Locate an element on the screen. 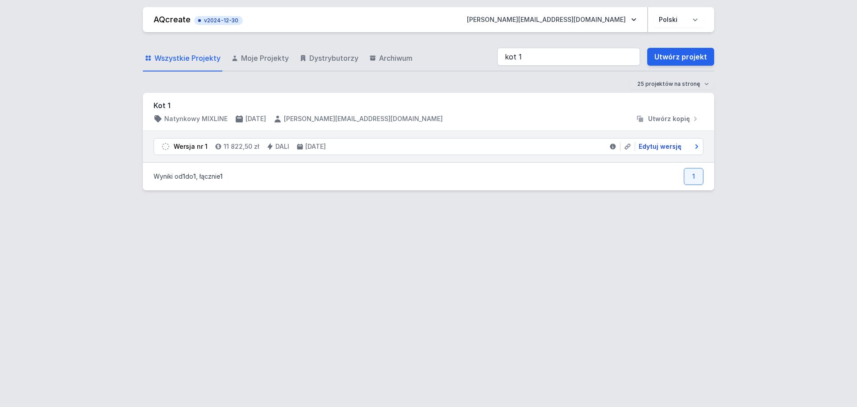 This screenshot has height=407, width=857. select: Wybierz język is located at coordinates (679, 20).